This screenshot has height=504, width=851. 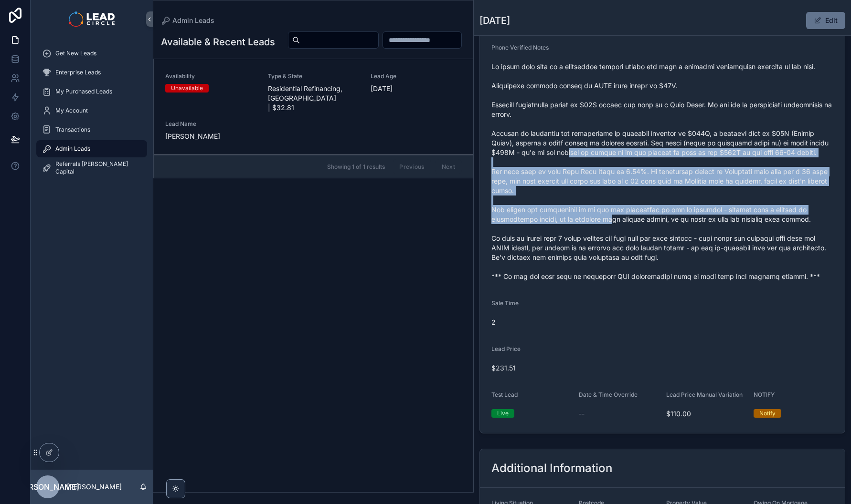 What do you see at coordinates (764, 394) in the screenshot?
I see `span: NOTIFY` at bounding box center [764, 394].